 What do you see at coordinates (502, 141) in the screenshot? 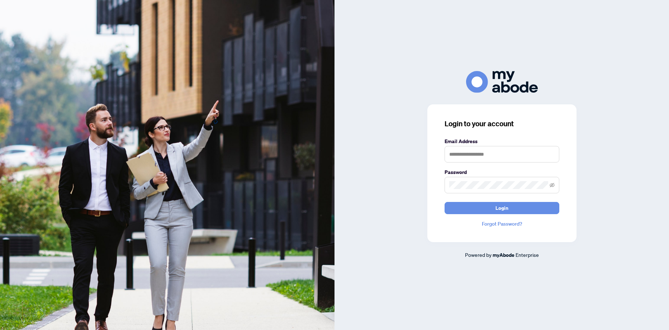
I see `label: Email Address` at bounding box center [502, 141].